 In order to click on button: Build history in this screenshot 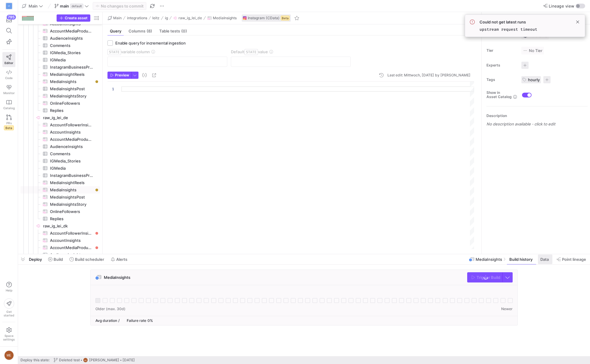, I will do `click(521, 259)`.